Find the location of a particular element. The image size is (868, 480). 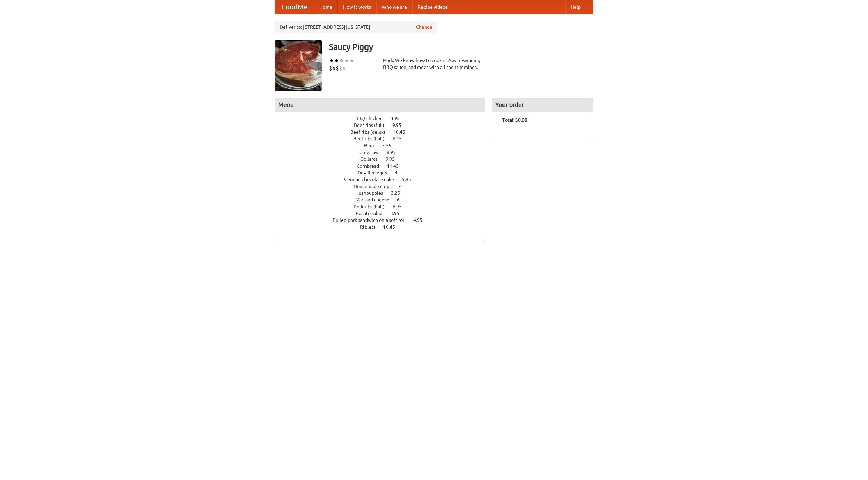

h4: Menu is located at coordinates (380, 105).